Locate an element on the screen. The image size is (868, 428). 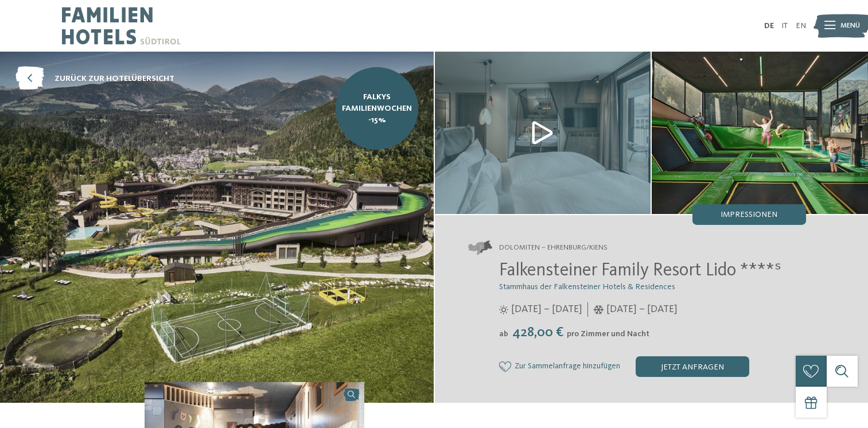
span: pro Zimmer und Nacht is located at coordinates (608, 334).